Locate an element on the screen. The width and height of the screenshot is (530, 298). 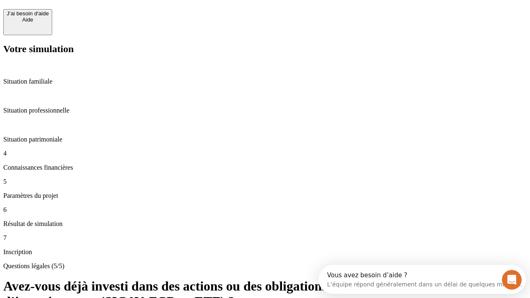
p: 5 is located at coordinates (265, 182).